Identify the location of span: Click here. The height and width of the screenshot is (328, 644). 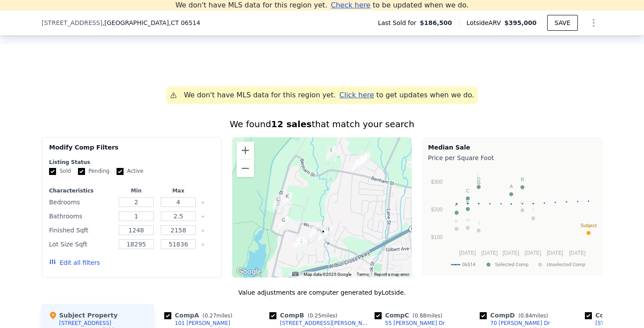
(357, 95).